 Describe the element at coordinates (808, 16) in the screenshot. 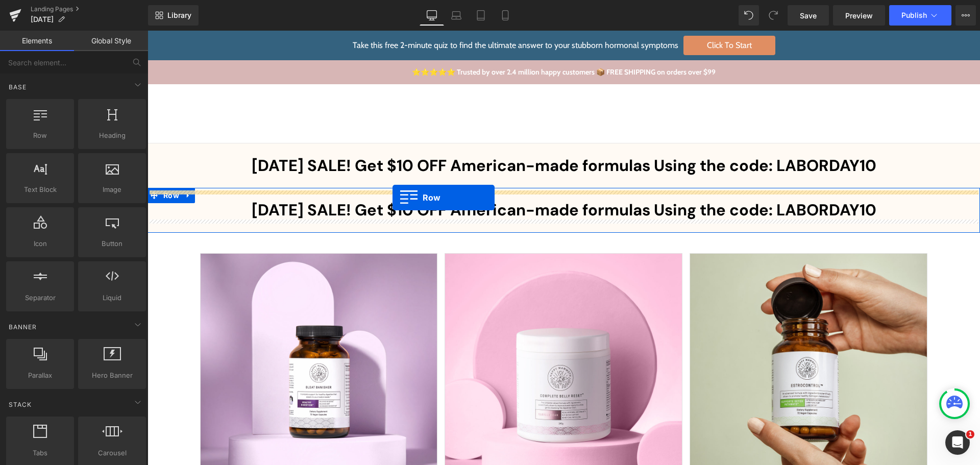

I see `span: Save` at that location.